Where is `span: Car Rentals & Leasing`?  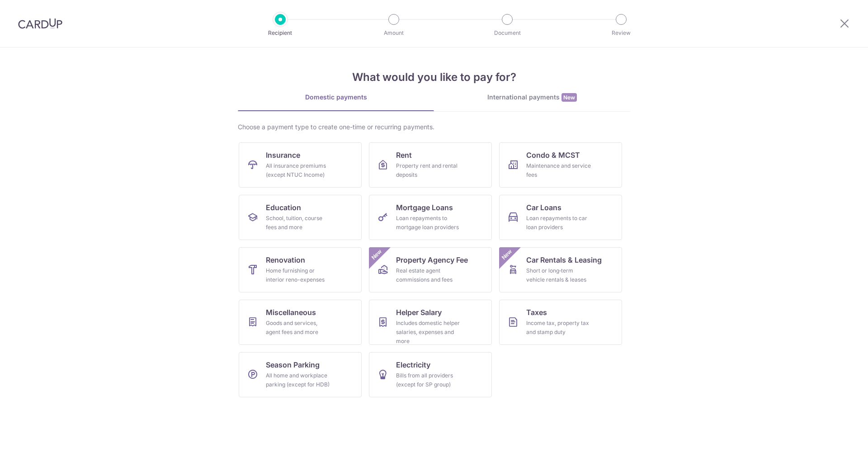
span: Car Rentals & Leasing is located at coordinates (564, 260).